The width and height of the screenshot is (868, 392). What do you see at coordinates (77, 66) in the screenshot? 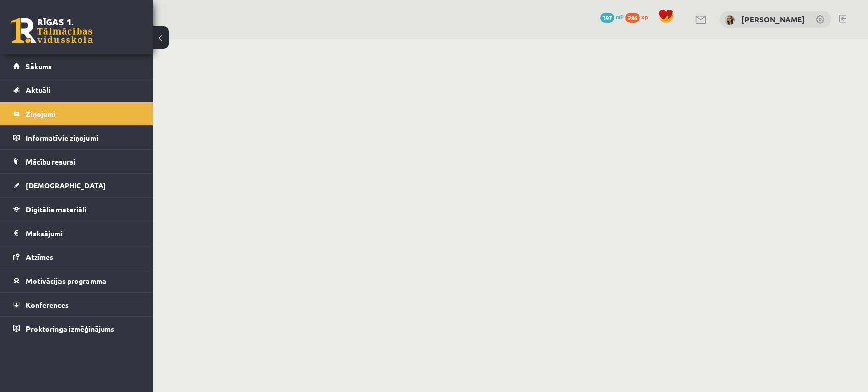
I see `a: Sākums` at bounding box center [77, 66].